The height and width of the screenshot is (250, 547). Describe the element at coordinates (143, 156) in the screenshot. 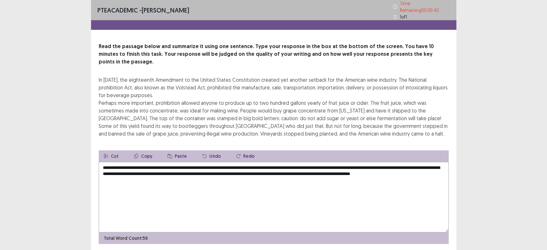

I see `button: Copy` at that location.